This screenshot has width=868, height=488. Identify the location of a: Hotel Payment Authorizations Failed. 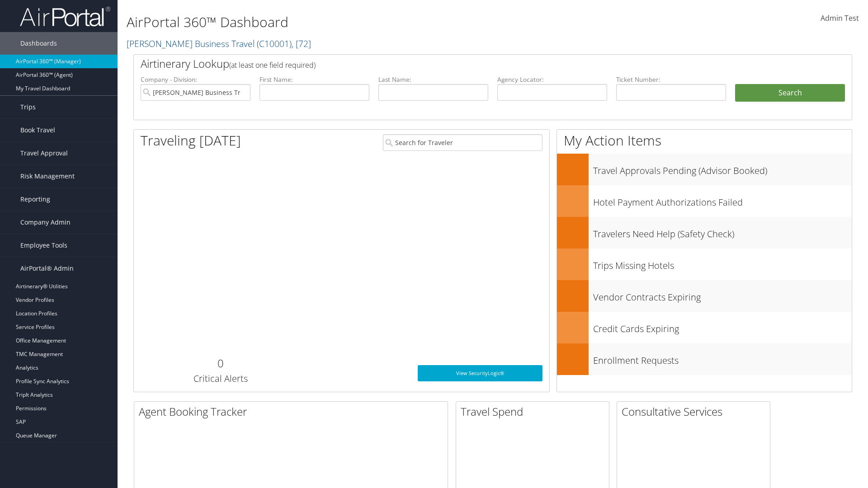
(704, 201).